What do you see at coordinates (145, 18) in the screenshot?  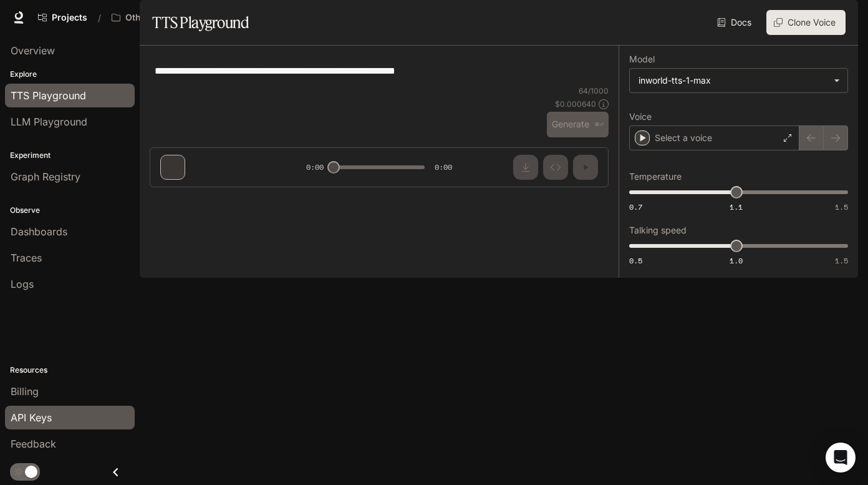 I see `p: Otherhalf` at bounding box center [145, 18].